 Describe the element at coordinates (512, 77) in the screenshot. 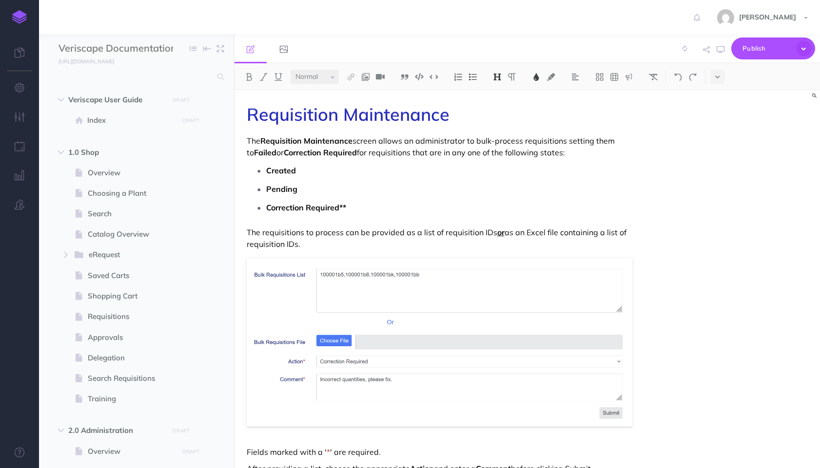

I see `img: Paragraph button` at that location.